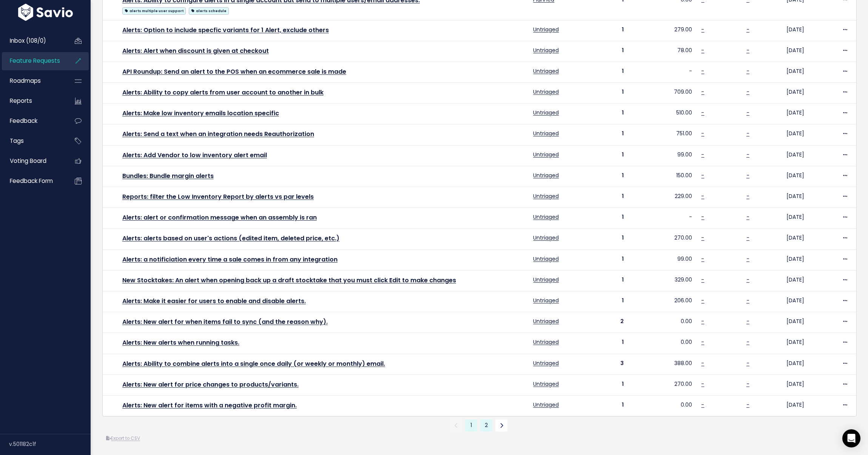  I want to click on a: Alerts: Ability to combine alerts into a single once daily (or weekly or monthly) email., so click(254, 364).